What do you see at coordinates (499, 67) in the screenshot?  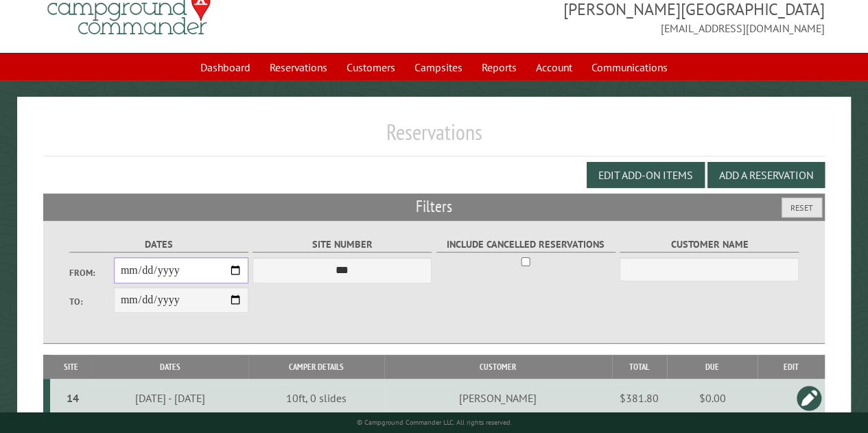 I see `a: Reports` at bounding box center [499, 67].